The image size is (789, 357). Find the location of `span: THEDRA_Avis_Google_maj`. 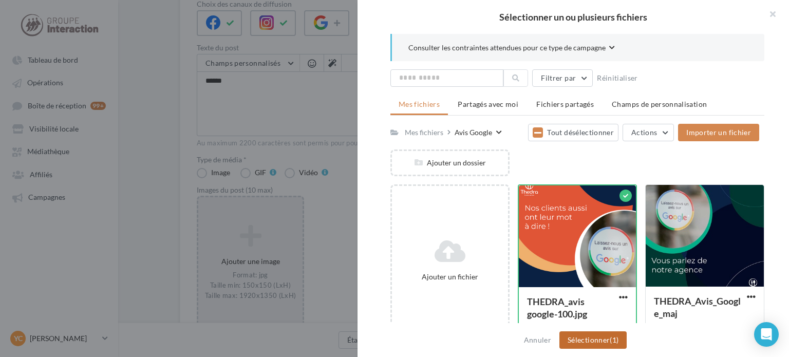

span: THEDRA_Avis_Google_maj is located at coordinates (697, 307).